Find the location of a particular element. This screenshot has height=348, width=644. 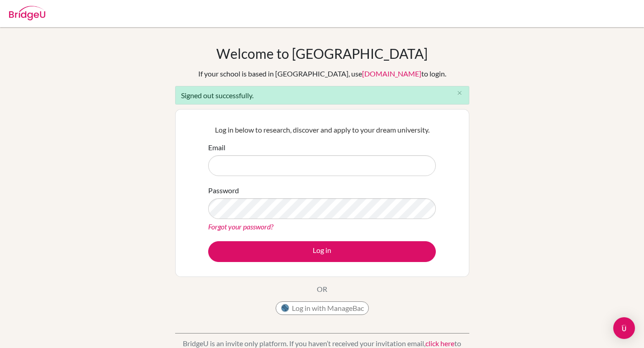

p: Log in below to research, discover and apply to your dream university. is located at coordinates (322, 130).